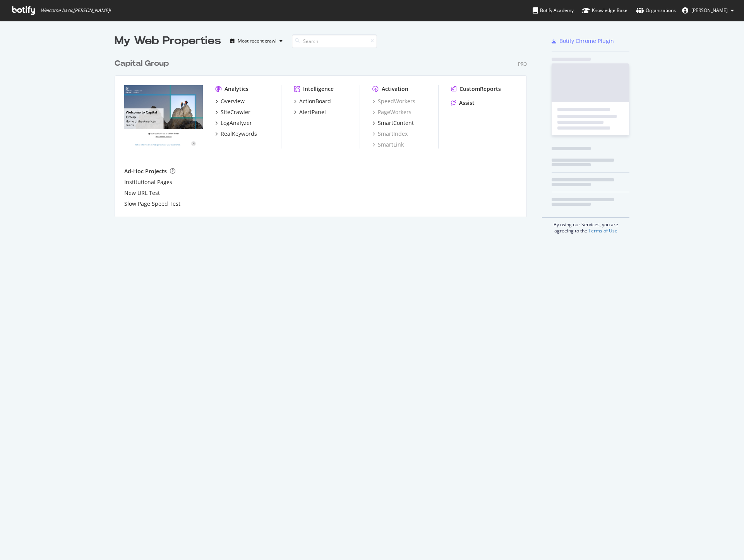 Image resolution: width=744 pixels, height=560 pixels. What do you see at coordinates (393, 101) in the screenshot?
I see `div: SpeedWorkers` at bounding box center [393, 101].